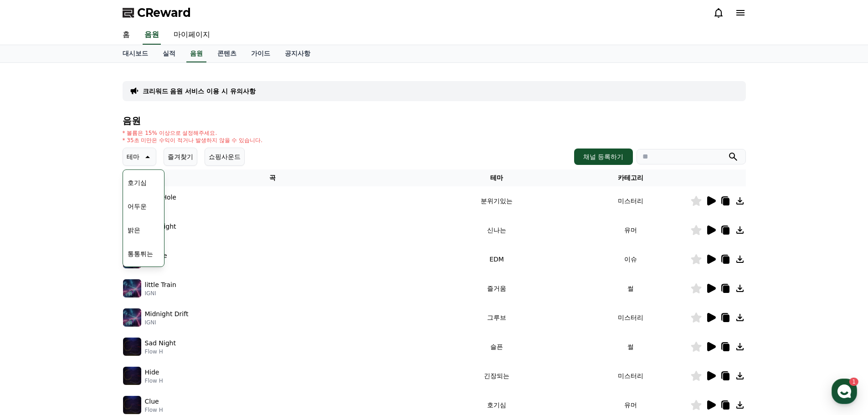 Image resolution: width=868 pixels, height=415 pixels. I want to click on p: Hide, so click(152, 372).